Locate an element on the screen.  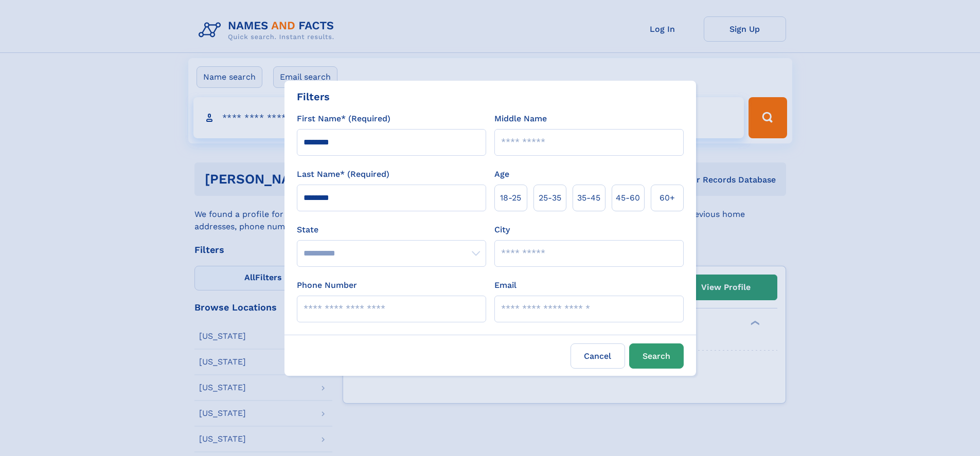
button: Search is located at coordinates (657, 356).